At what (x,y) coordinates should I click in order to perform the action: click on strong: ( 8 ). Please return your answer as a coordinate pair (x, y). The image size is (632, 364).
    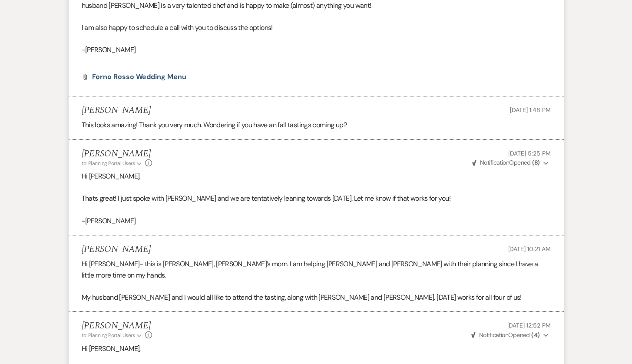
    Looking at the image, I should click on (536, 162).